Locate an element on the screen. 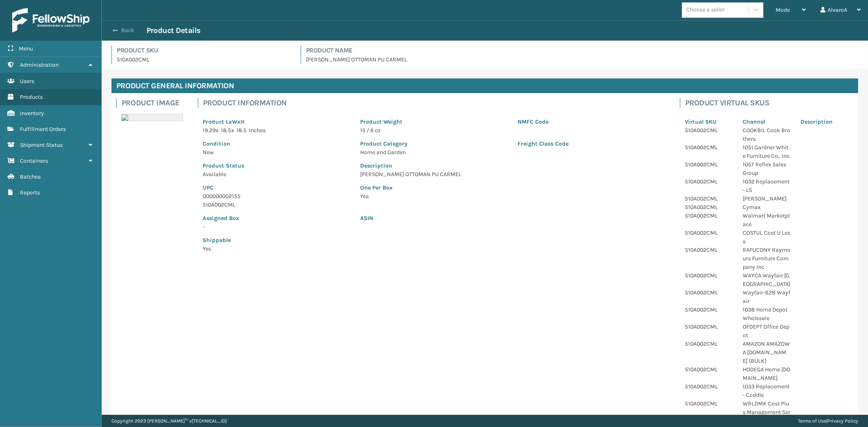 This screenshot has width=868, height=427. p: RAFUCONY Raymours Furniture Company Inc is located at coordinates (767, 259).